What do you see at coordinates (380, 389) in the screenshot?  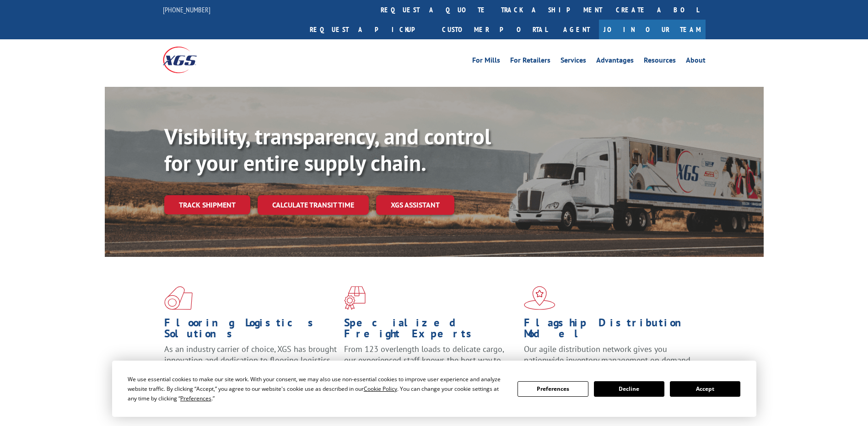 I see `span: Cookie Policy` at bounding box center [380, 389].